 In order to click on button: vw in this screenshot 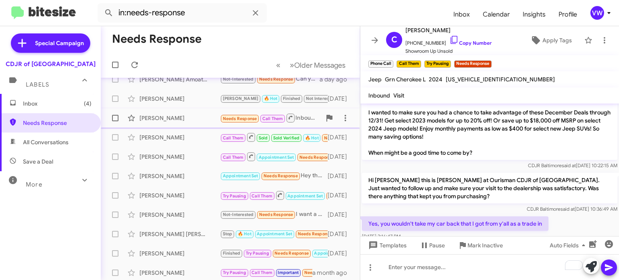, I will do `click(597, 13)`.